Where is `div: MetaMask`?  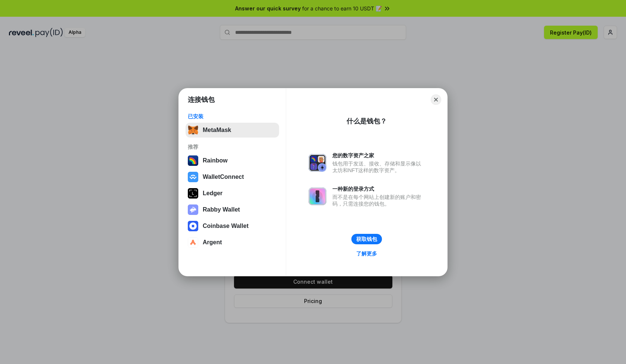 div: MetaMask is located at coordinates (217, 131).